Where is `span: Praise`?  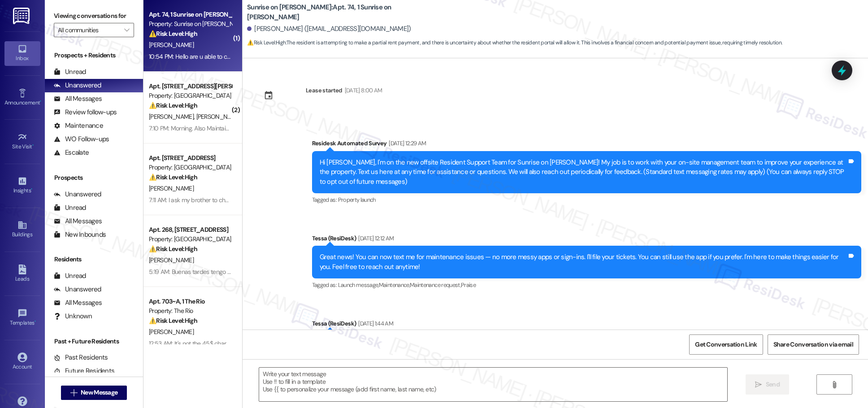
span: Praise is located at coordinates (468, 285).